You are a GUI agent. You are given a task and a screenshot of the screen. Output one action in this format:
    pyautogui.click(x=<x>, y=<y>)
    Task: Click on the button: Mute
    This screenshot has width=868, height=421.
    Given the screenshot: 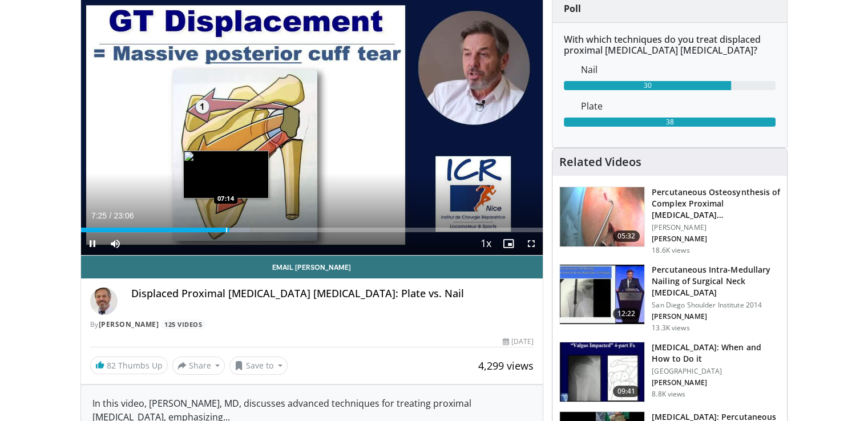 What is the action you would take?
    pyautogui.click(x=115, y=243)
    